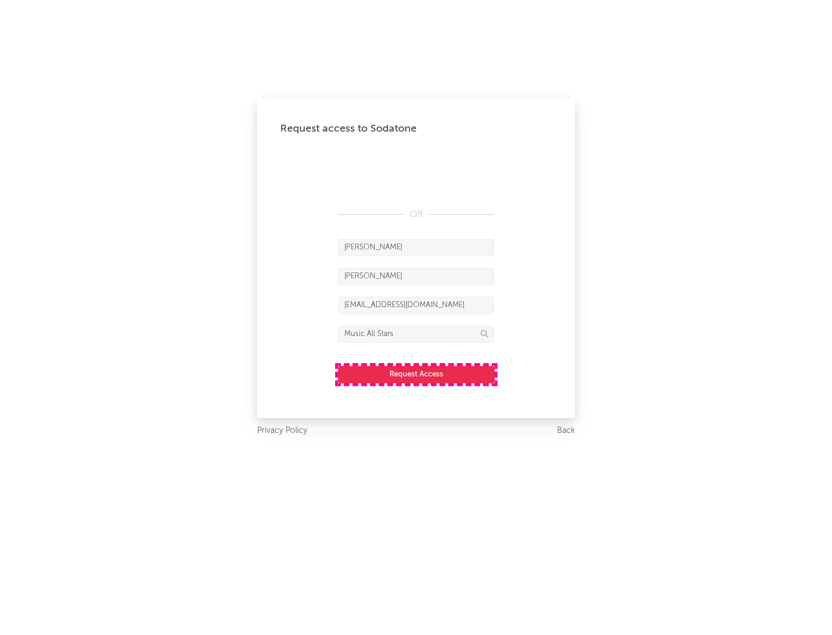 This screenshot has height=635, width=832. Describe the element at coordinates (416, 306) in the screenshot. I see `input: Email` at that location.